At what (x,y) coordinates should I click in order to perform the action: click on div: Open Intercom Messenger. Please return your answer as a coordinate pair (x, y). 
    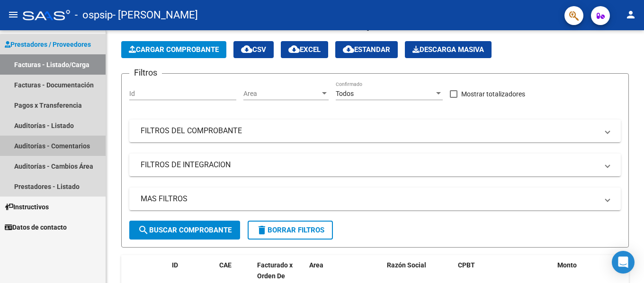
    Looking at the image, I should click on (623, 263).